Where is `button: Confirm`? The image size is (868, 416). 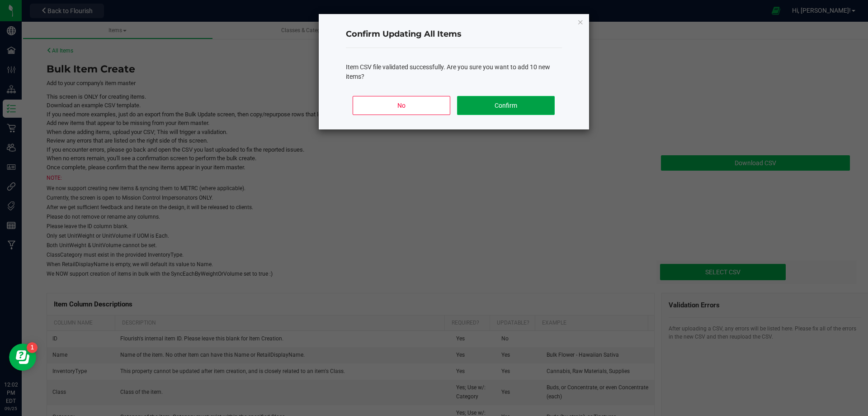
button: Confirm is located at coordinates (505, 105).